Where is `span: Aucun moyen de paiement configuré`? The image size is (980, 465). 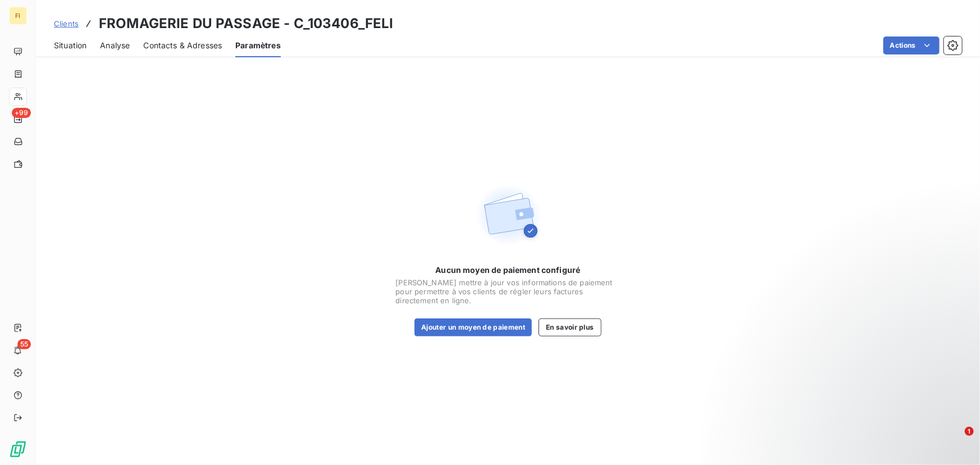 span: Aucun moyen de paiement configuré is located at coordinates (508, 270).